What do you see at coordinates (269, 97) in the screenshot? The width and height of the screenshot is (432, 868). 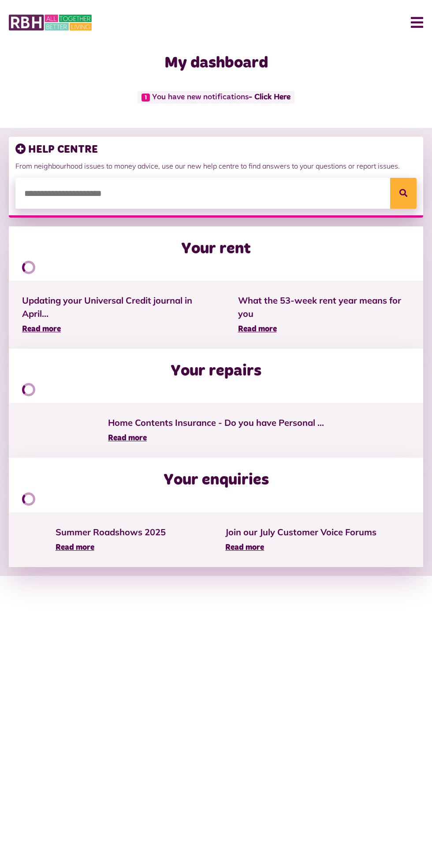 I see `a: - Click Here` at bounding box center [269, 97].